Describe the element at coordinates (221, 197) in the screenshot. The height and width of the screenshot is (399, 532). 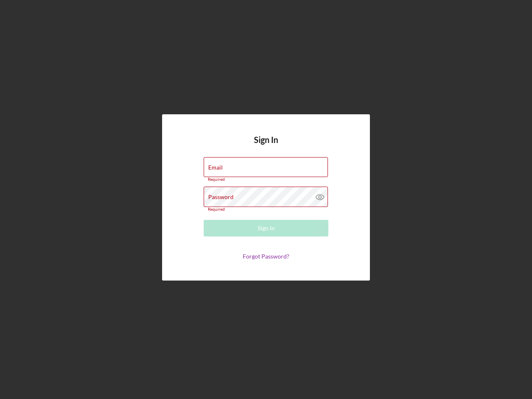
I see `label: Password` at that location.